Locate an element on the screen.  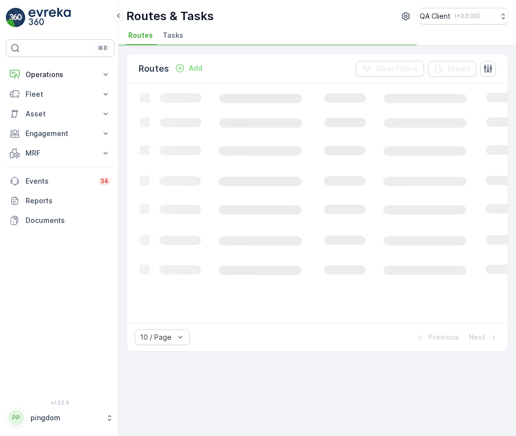
a: Reports is located at coordinates (60, 201).